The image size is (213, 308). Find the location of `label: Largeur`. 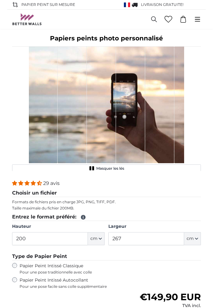

label: Largeur is located at coordinates (155, 226).